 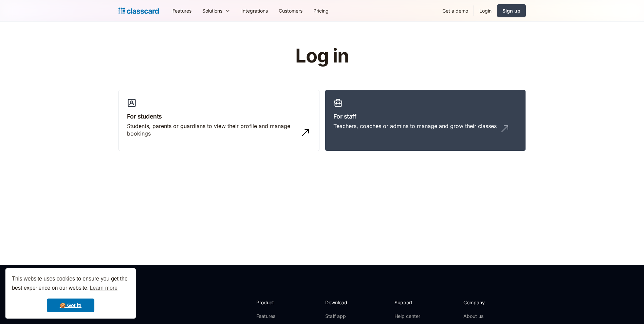 I want to click on a: Get a demo, so click(x=455, y=10).